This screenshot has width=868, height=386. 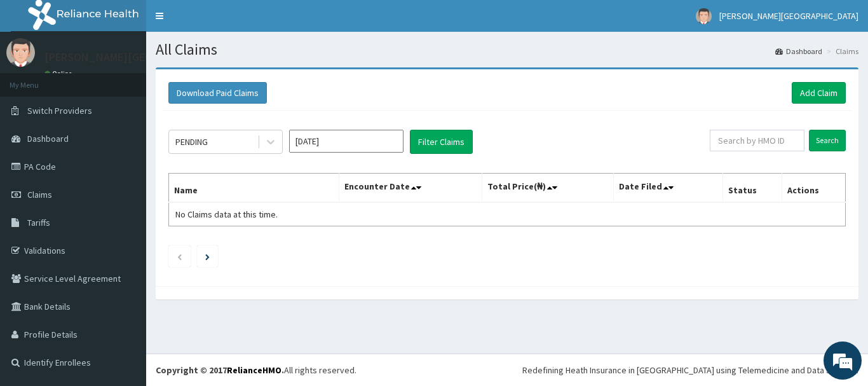 I want to click on li: Claims, so click(x=840, y=51).